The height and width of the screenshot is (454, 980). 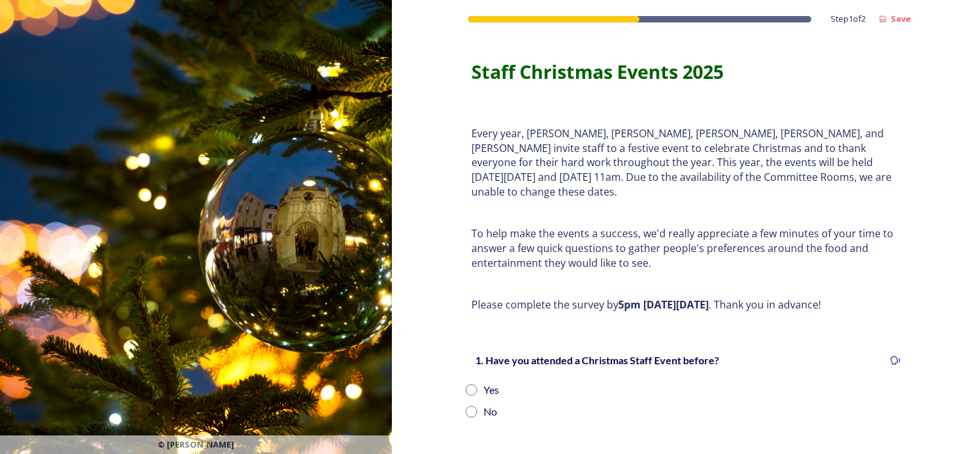 I want to click on p: To help make the events a success, we'd really appreciate a few minutes of your time to answer a ..., so click(x=686, y=248).